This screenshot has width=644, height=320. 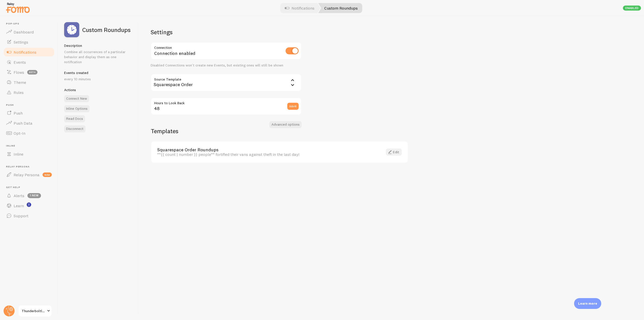 What do you see at coordinates (35, 311) in the screenshot?
I see `a: Thunderboltlocks` at bounding box center [35, 311].